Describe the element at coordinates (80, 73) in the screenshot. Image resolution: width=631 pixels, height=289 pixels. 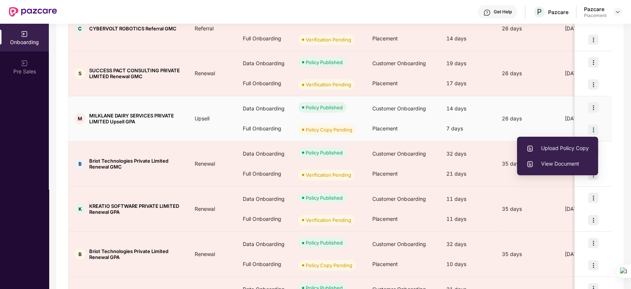
I see `div: S` at that location.